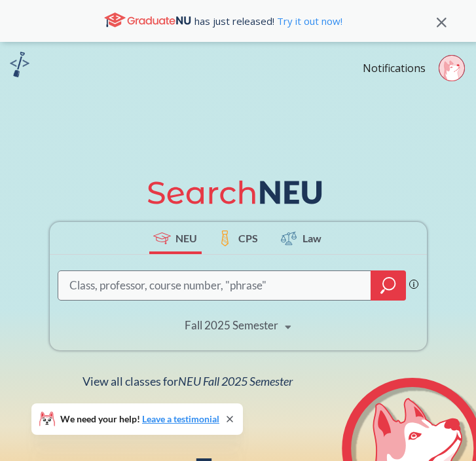 The width and height of the screenshot is (476, 461). What do you see at coordinates (140, 419) in the screenshot?
I see `span: We need your help!` at bounding box center [140, 419].